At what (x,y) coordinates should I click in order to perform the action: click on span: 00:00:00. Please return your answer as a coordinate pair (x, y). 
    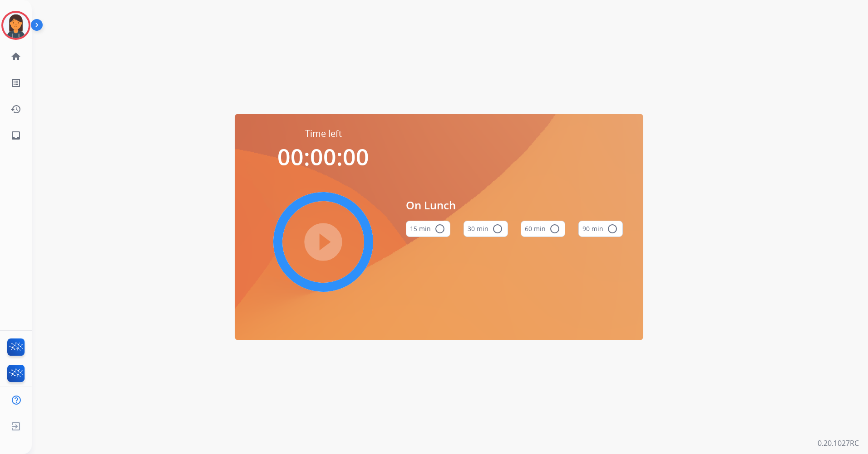
    Looking at the image, I should click on (323, 157).